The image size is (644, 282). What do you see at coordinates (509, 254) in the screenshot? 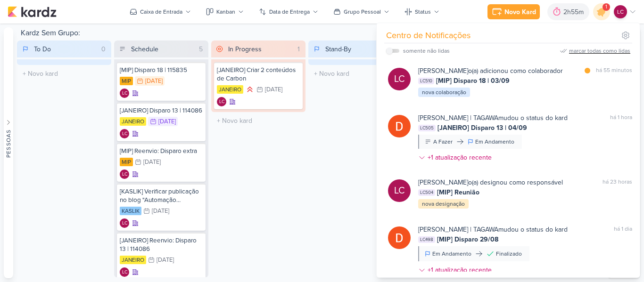
I see `div: Finalizado` at bounding box center [509, 254].